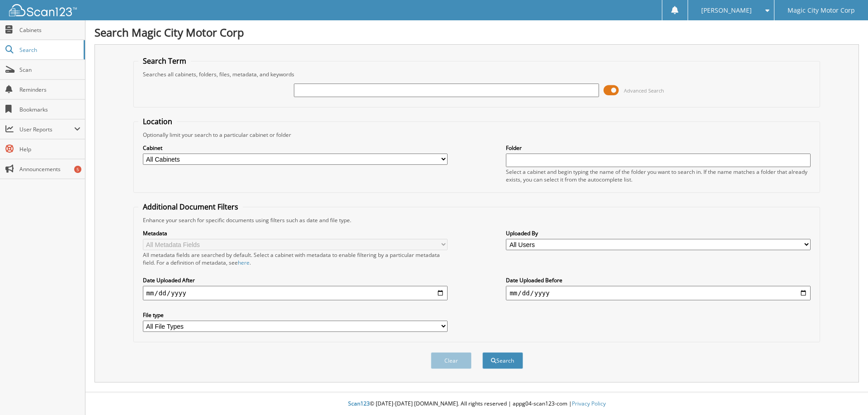  What do you see at coordinates (49, 90) in the screenshot?
I see `span: Reminders` at bounding box center [49, 90].